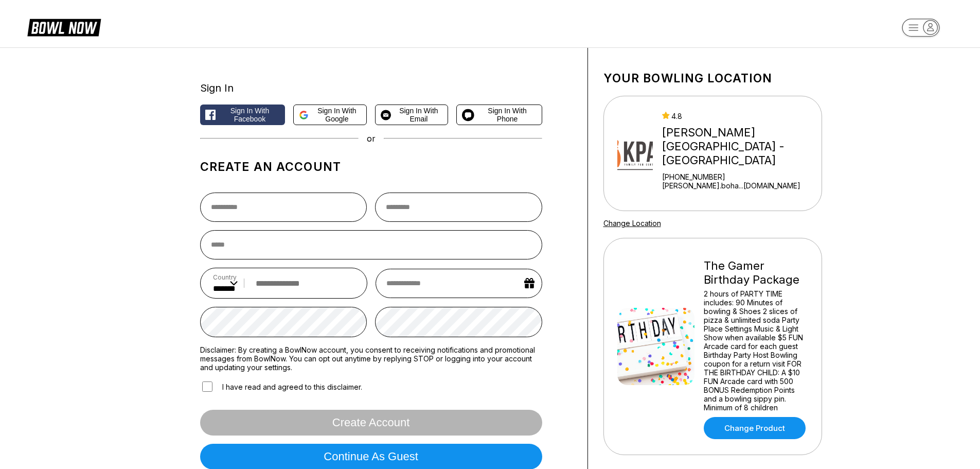  I want to click on button: Sign in with Google, so click(330, 115).